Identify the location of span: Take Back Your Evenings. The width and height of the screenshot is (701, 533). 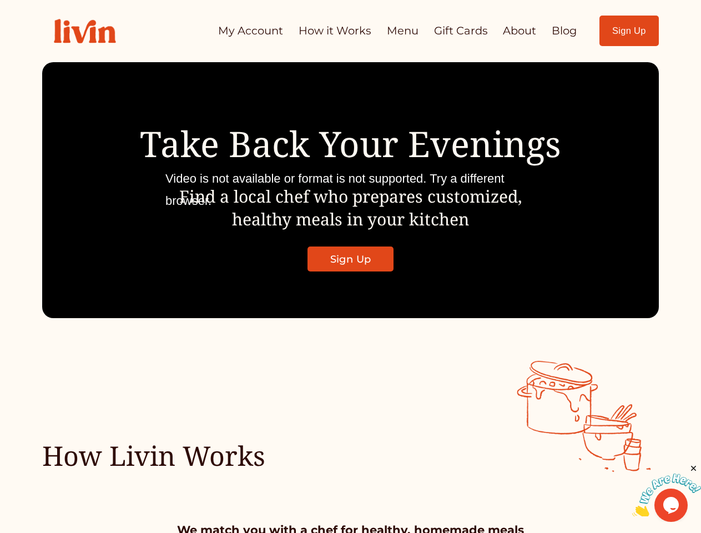
(350, 143).